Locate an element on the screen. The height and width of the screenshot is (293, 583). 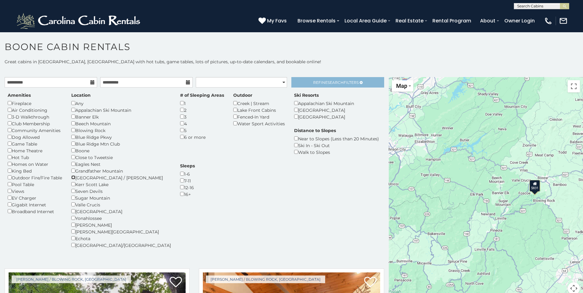
div: Views is located at coordinates (35, 191).